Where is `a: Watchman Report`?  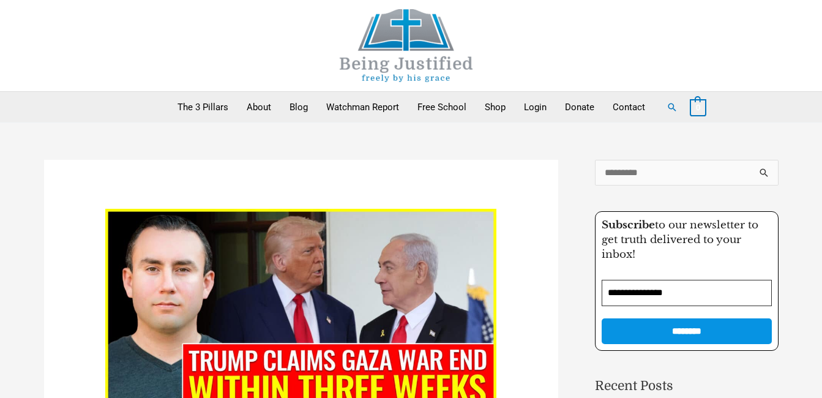
a: Watchman Report is located at coordinates (362, 107).